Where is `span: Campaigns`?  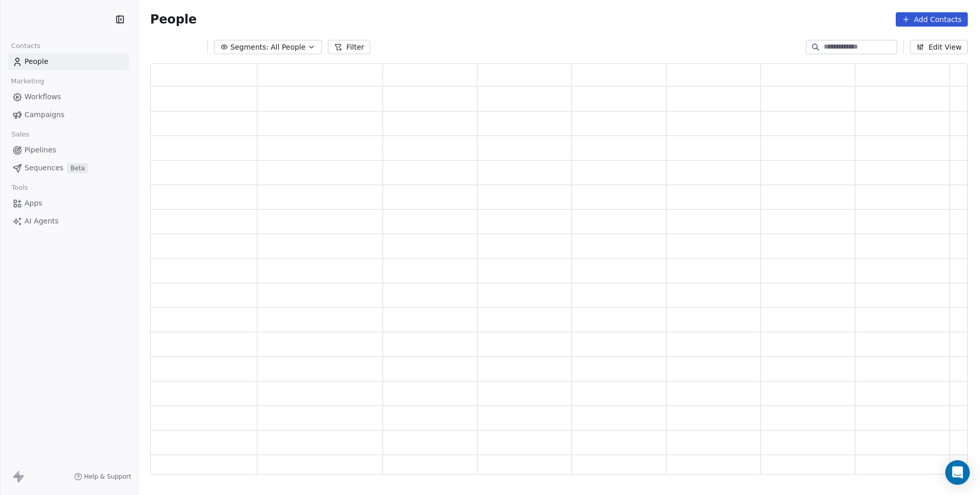 span: Campaigns is located at coordinates (45, 115).